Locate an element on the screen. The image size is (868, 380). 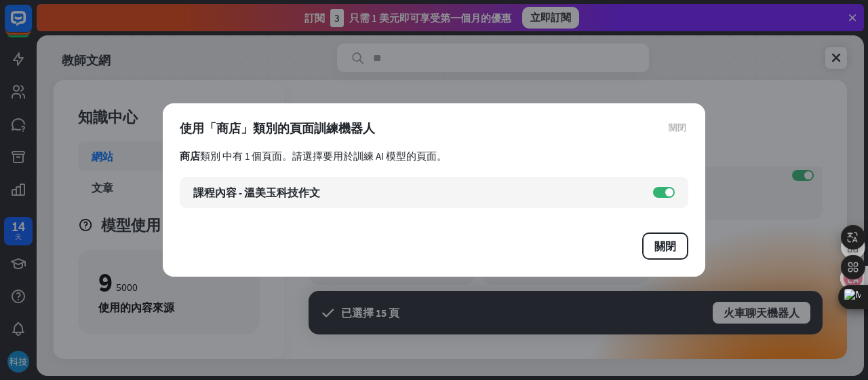
font: 類別 中有 1 個頁面 is located at coordinates (241, 156).